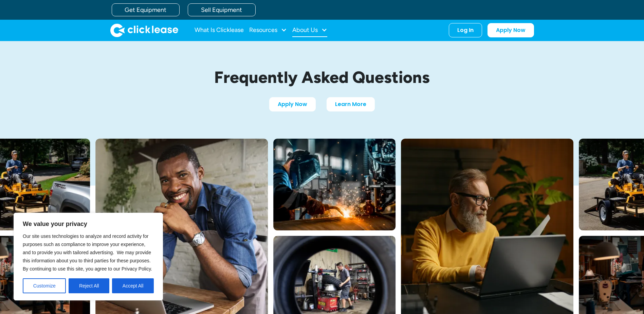  Describe the element at coordinates (465, 30) in the screenshot. I see `div: Log In` at that location.